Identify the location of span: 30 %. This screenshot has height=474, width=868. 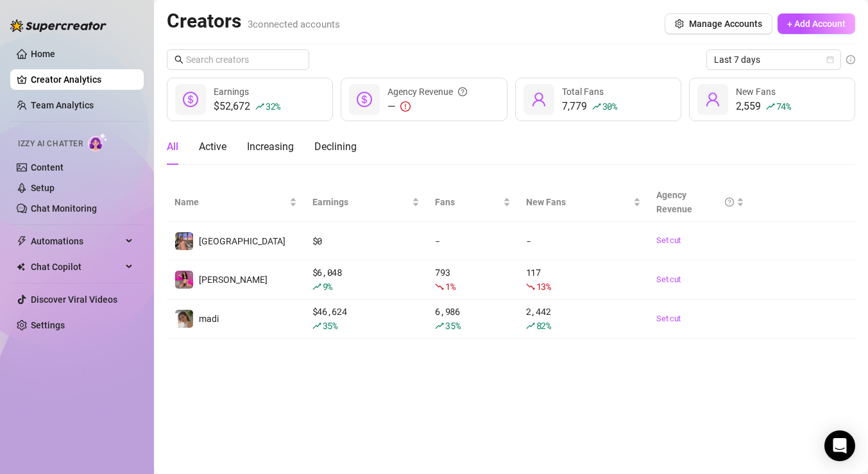
(610, 106).